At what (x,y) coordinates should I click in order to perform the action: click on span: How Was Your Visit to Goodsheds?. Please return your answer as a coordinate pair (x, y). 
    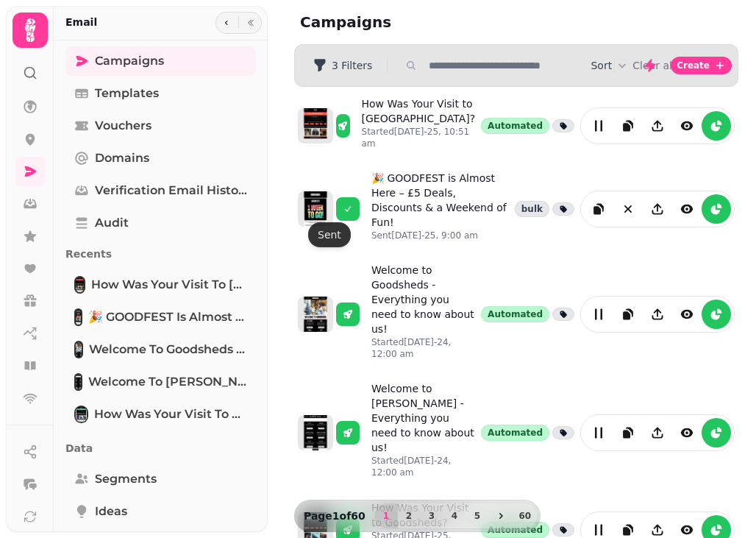
    Looking at the image, I should click on (171, 415).